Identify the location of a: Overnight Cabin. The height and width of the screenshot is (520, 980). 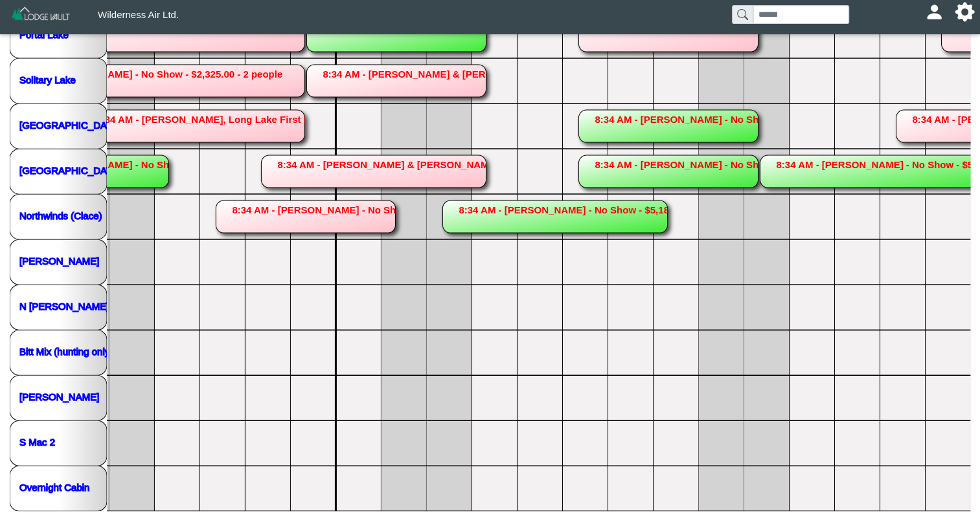
(54, 487).